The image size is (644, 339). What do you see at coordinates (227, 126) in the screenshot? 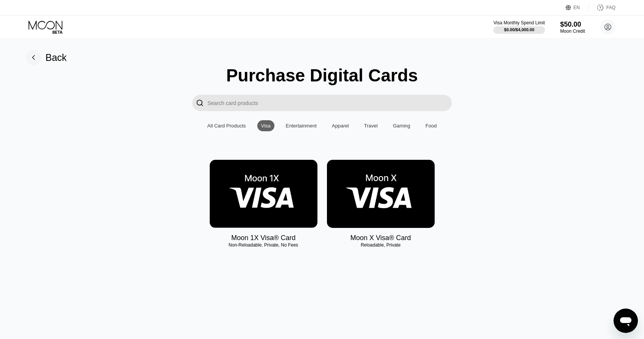
I see `div: All Card Products` at bounding box center [227, 126].